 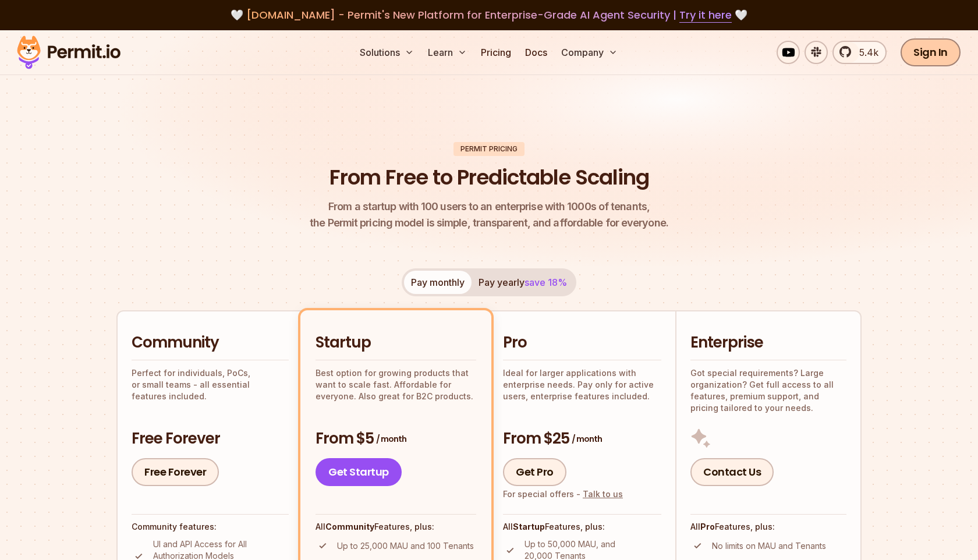 I want to click on h1: From Free to Predictable Scaling, so click(x=489, y=177).